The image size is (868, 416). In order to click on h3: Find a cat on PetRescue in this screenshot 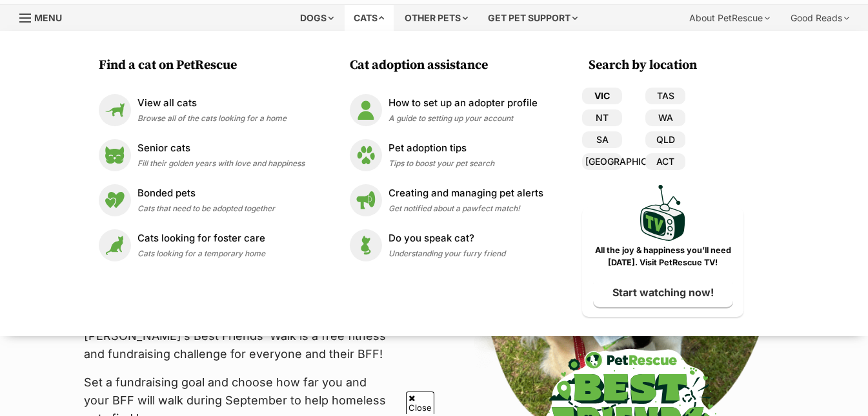, I will do `click(205, 66)`.